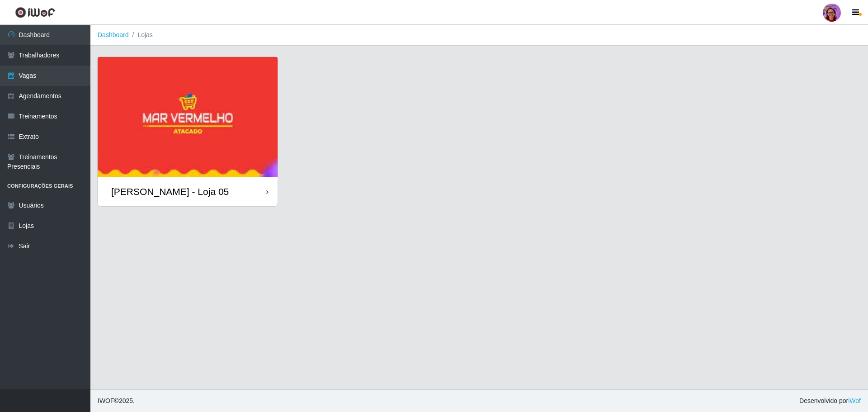 The height and width of the screenshot is (412, 868). I want to click on span: Desenvolvido por, so click(830, 401).